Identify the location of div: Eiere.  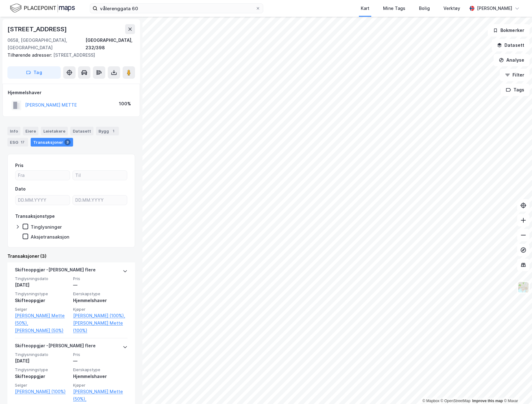
(31, 131).